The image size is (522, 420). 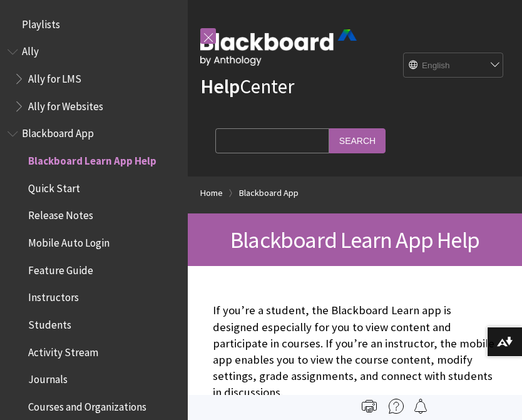 I want to click on strong: Help, so click(x=220, y=86).